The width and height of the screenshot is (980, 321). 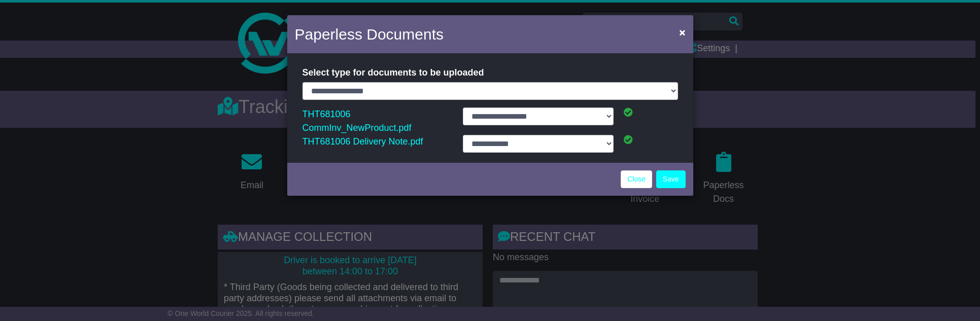 What do you see at coordinates (356, 120) in the screenshot?
I see `a: THT681006 CommInv_NewProduct.pdf` at bounding box center [356, 120].